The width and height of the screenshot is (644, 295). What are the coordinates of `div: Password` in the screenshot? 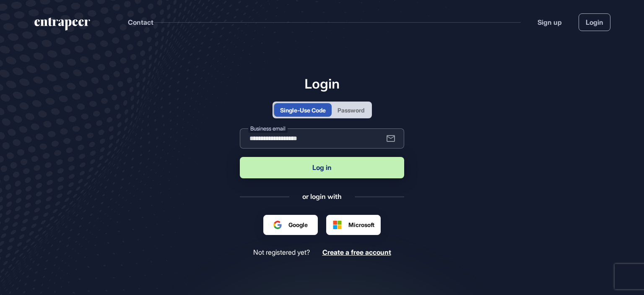 It's located at (351, 110).